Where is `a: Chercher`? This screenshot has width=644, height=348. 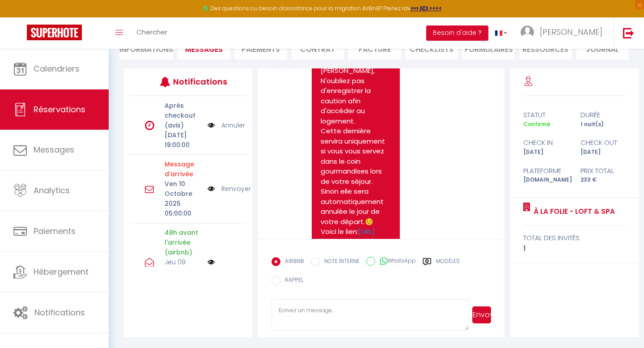
a: Chercher is located at coordinates (152, 33).